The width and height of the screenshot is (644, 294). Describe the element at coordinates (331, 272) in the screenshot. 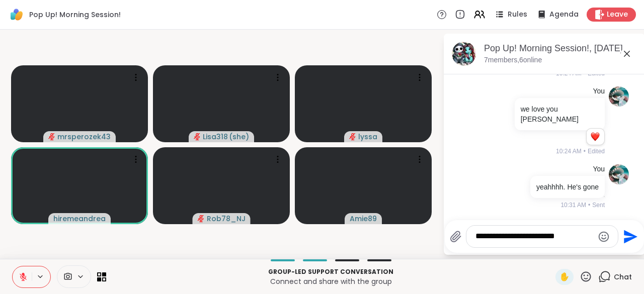

I see `p: Group-led support conversation` at that location.